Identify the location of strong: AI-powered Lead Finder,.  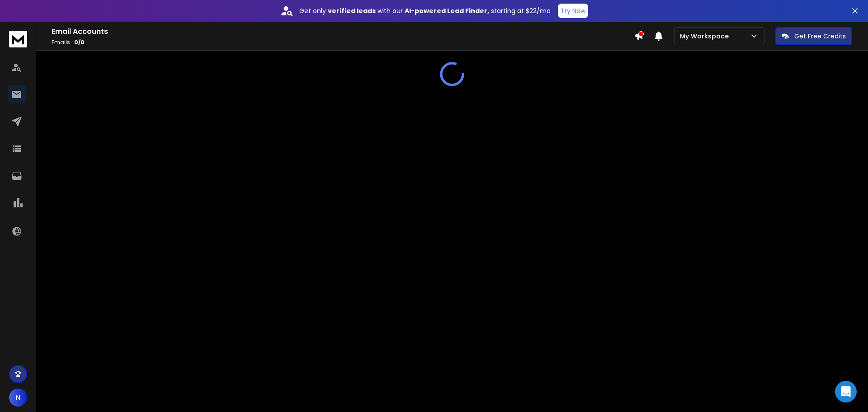
(447, 11).